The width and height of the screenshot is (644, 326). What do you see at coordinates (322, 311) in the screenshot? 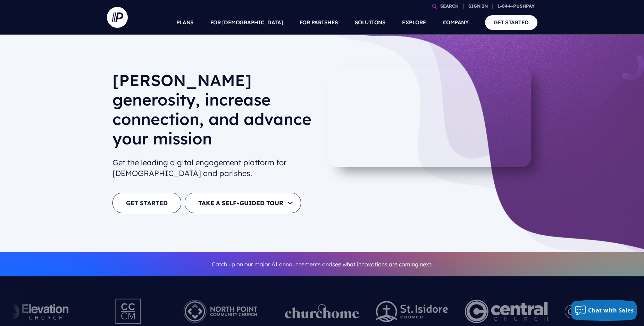
I see `img: pp_logos_1` at bounding box center [322, 311].